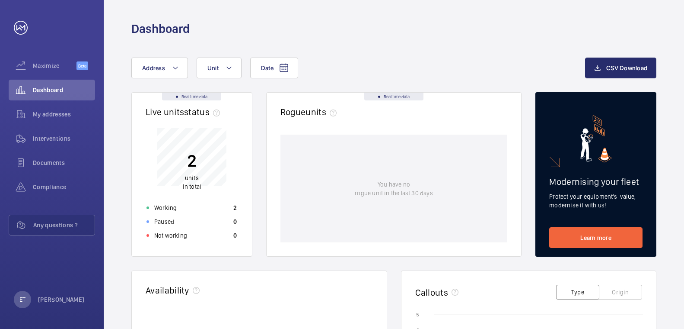 The height and width of the screenshot is (329, 684). Describe the element at coordinates (621, 68) in the screenshot. I see `button: CSV Download` at that location.